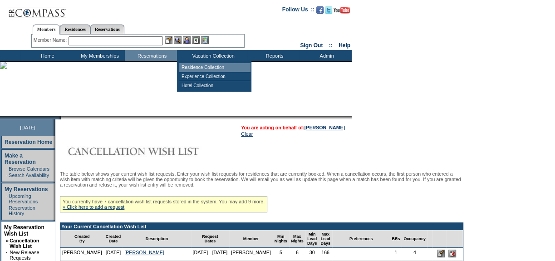 The width and height of the screenshot is (555, 261). I want to click on td: 1, so click(396, 254).